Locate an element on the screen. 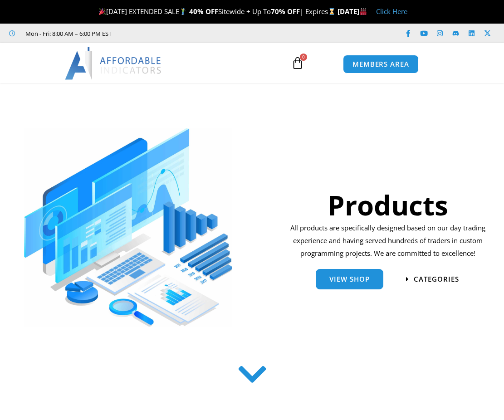  strong: 70% OFF is located at coordinates (285, 11).